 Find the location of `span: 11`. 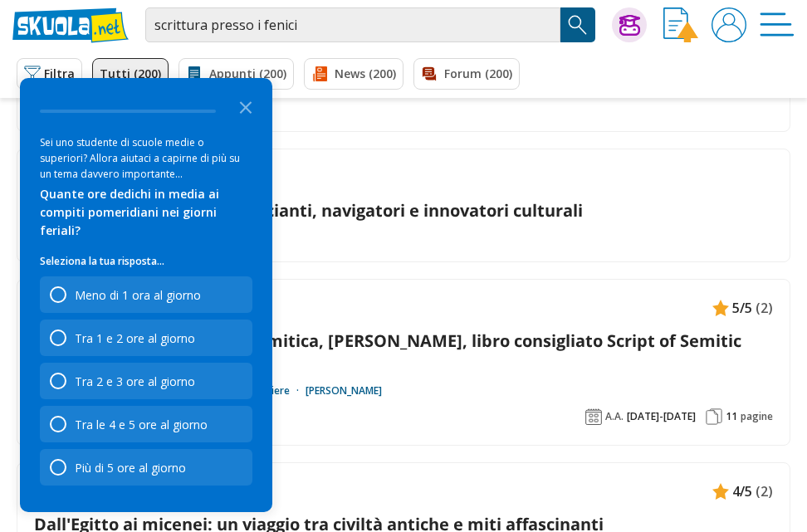

span: 11 is located at coordinates (731, 417).